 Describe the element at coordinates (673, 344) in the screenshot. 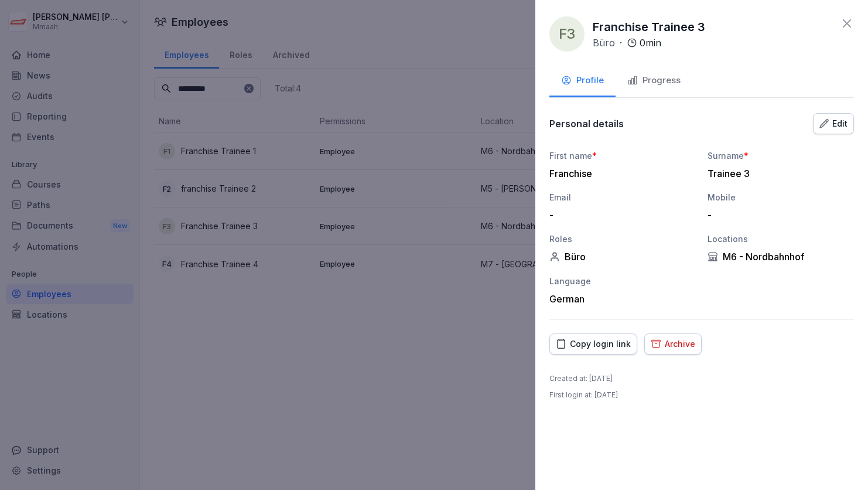

I see `div: Archive` at that location.